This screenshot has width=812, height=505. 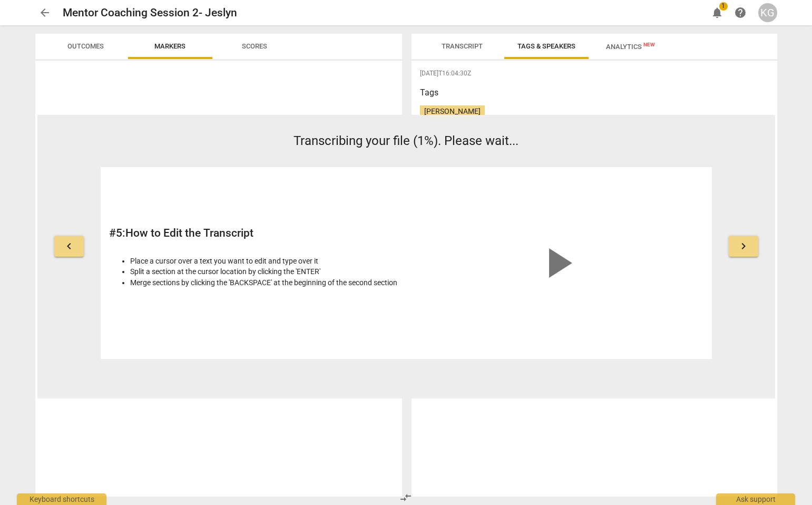 What do you see at coordinates (744, 246) in the screenshot?
I see `span: keyboard_arrow_right` at bounding box center [744, 246].